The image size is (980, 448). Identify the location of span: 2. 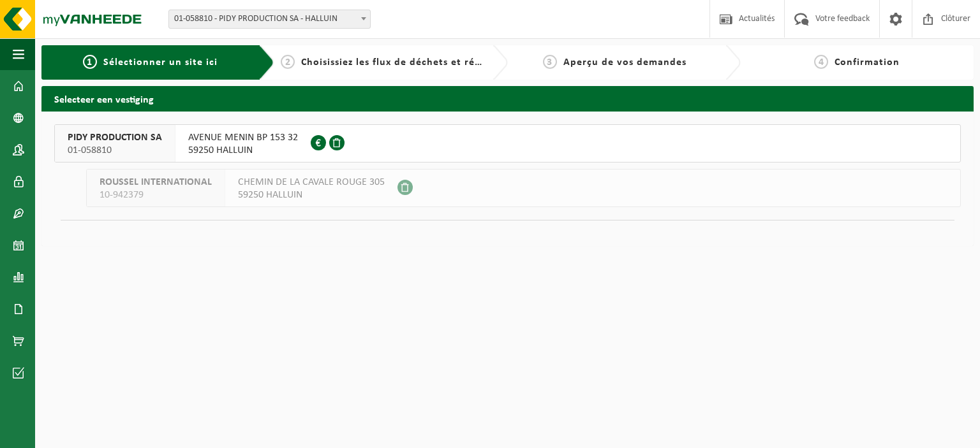
(288, 62).